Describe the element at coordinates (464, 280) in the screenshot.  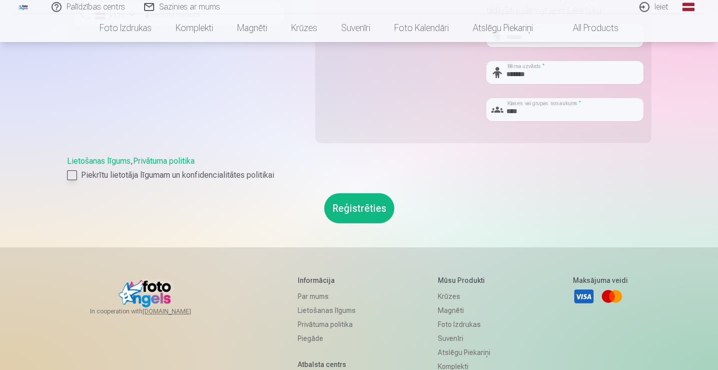
I see `h5: Mūsu produkti` at that location.